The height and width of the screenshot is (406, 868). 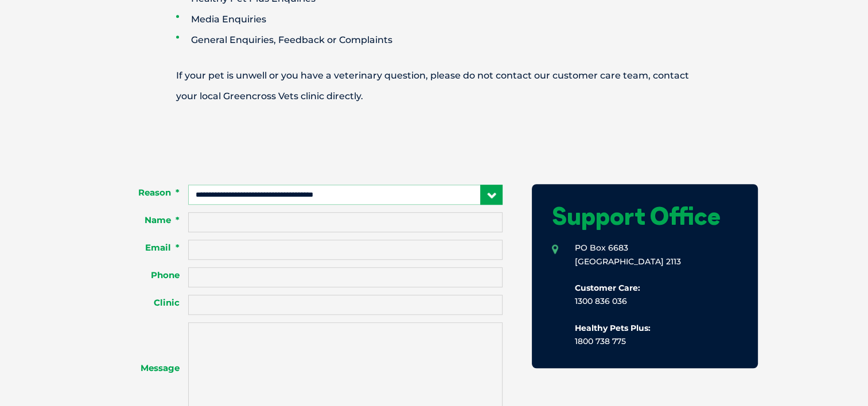 What do you see at coordinates (149, 248) in the screenshot?
I see `label: Email` at bounding box center [149, 248].